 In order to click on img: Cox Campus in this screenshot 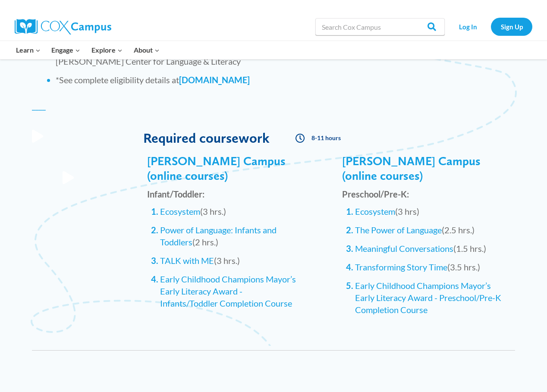, I will do `click(63, 27)`.